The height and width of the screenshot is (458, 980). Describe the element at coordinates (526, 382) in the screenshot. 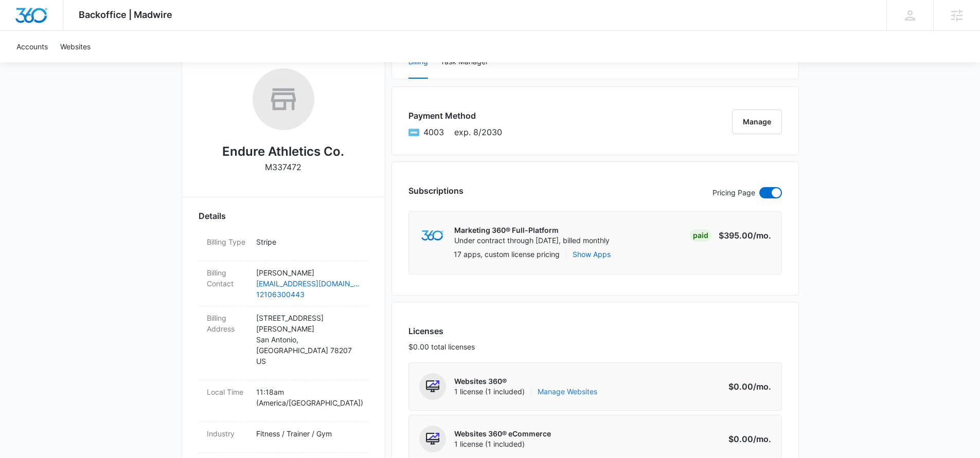

I see `p: Websites 360®` at that location.